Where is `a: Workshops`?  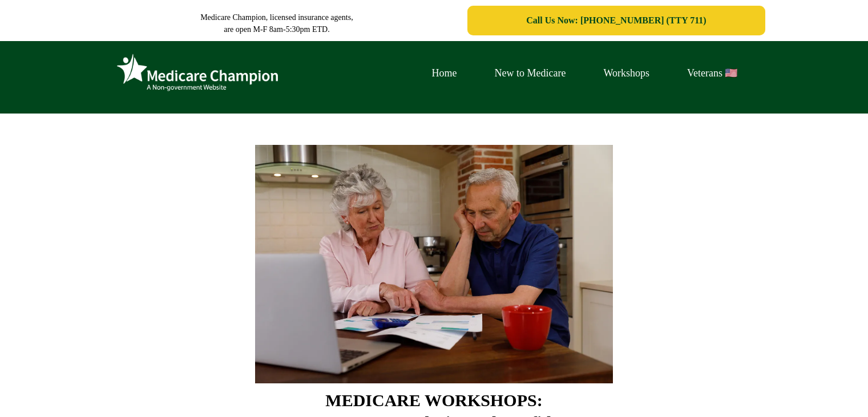 a: Workshops is located at coordinates (625, 73).